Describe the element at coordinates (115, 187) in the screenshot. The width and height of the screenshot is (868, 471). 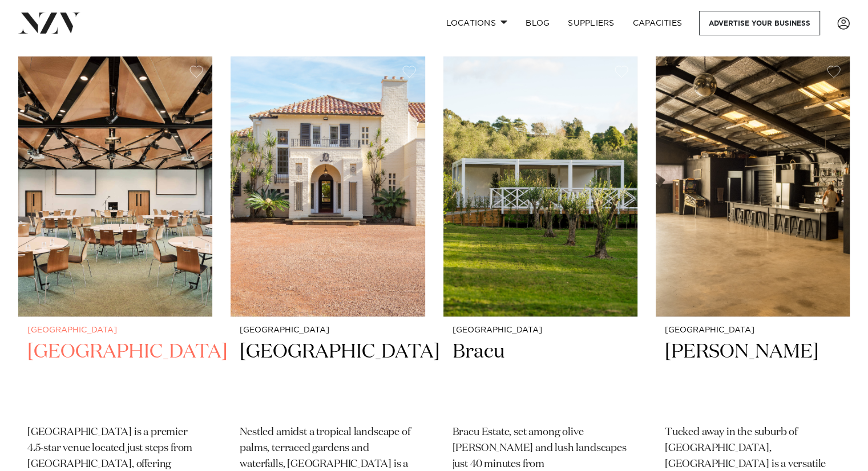
I see `img: Conference space at Novotel Auckland Airport` at that location.